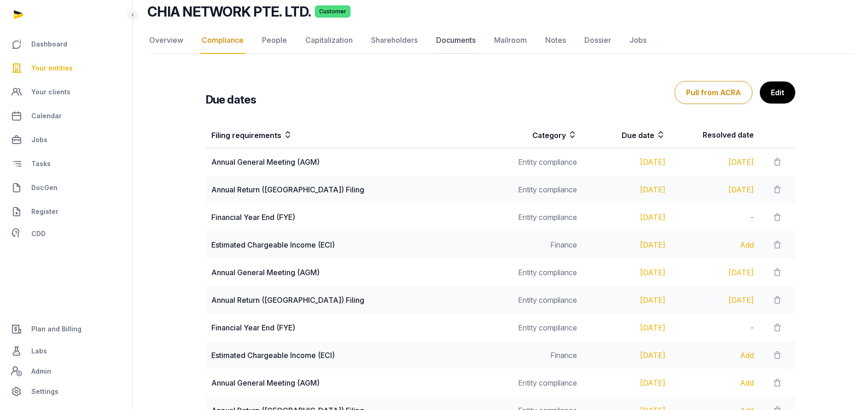  I want to click on a: Shareholders, so click(394, 41).